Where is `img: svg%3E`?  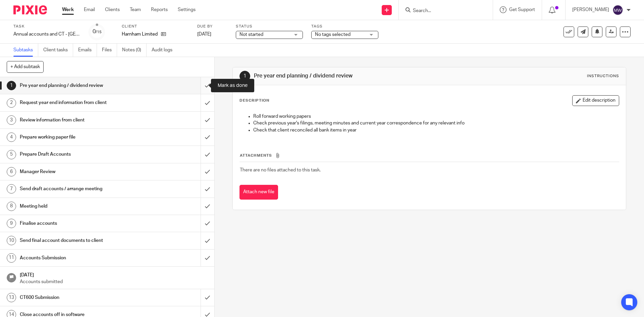 img: svg%3E is located at coordinates (618, 10).